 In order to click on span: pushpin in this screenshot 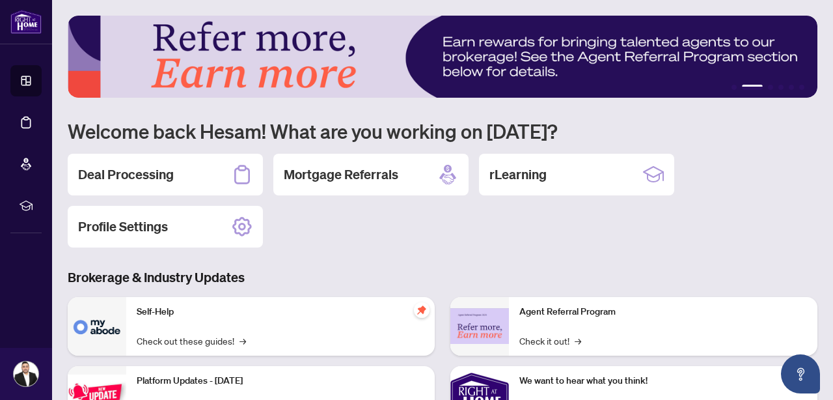, I will do `click(422, 310)`.